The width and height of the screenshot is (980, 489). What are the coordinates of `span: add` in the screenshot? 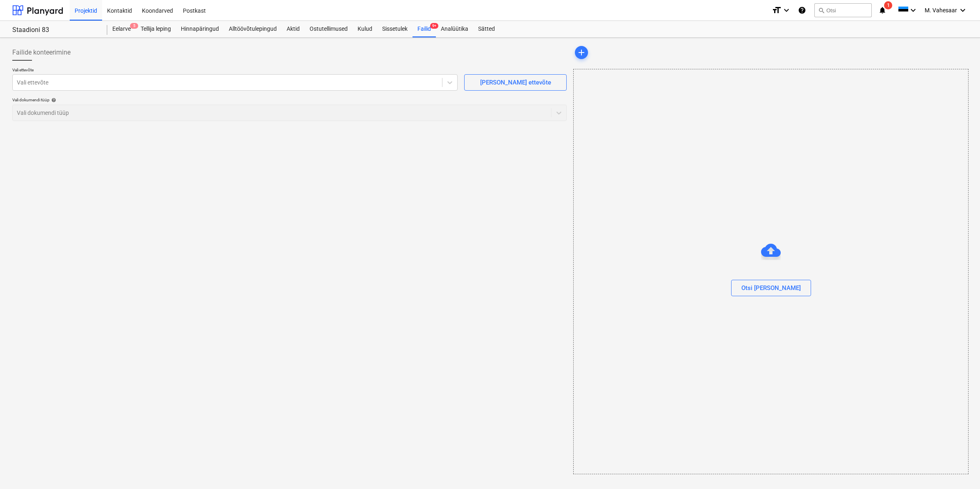 It's located at (581, 53).